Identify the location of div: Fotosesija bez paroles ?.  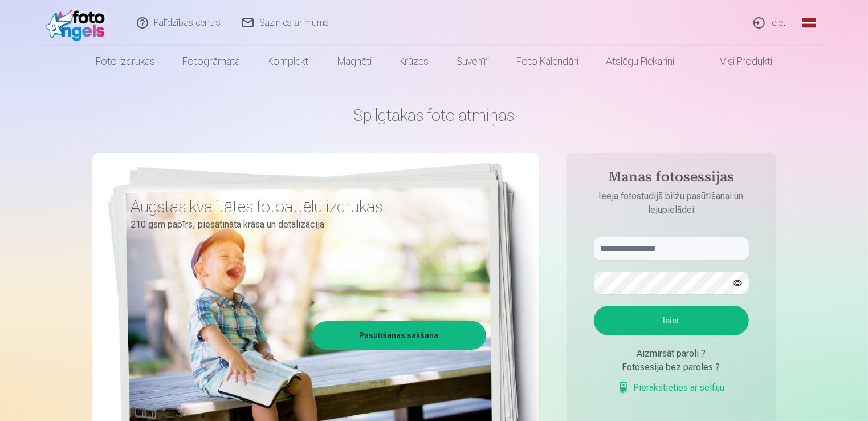
(672, 368).